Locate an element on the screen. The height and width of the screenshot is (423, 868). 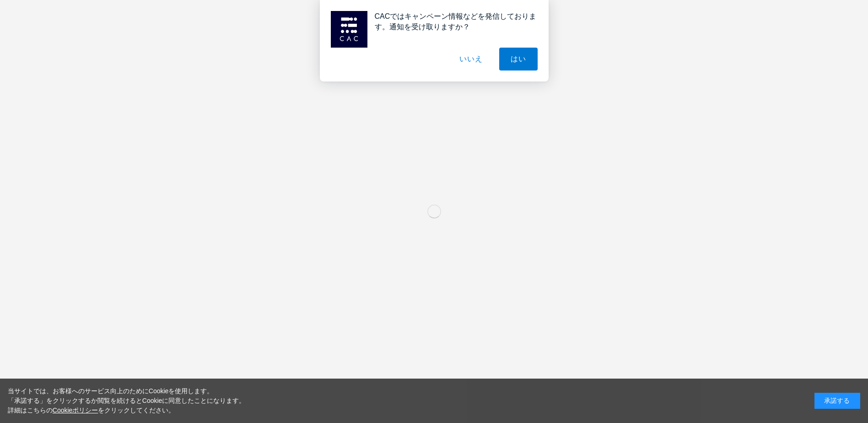
div: CACではキャンペーン情報などを発信しております。通知を受け取りますか？ is located at coordinates (453, 21).